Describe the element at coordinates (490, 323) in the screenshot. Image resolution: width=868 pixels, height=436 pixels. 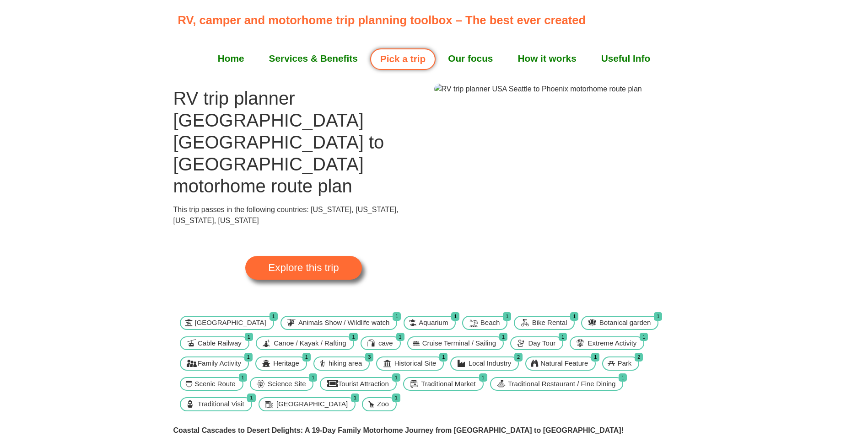
I see `span: Beach` at that location.